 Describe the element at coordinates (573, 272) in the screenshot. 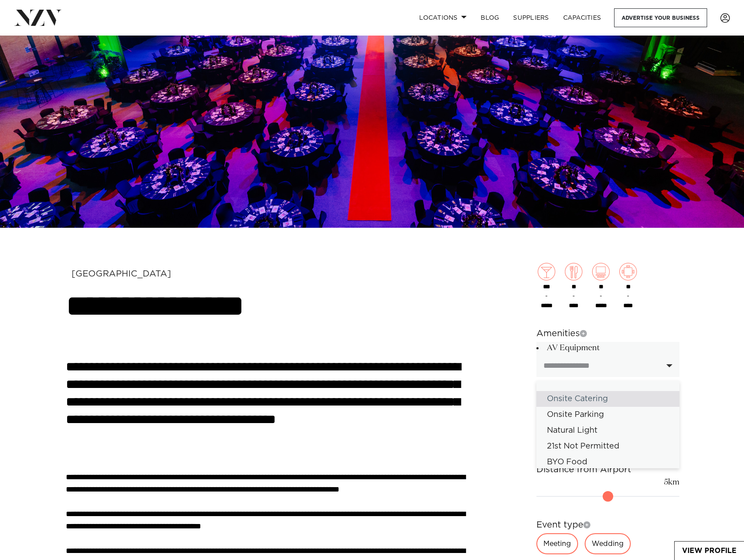

I see `img: dining.png` at that location.